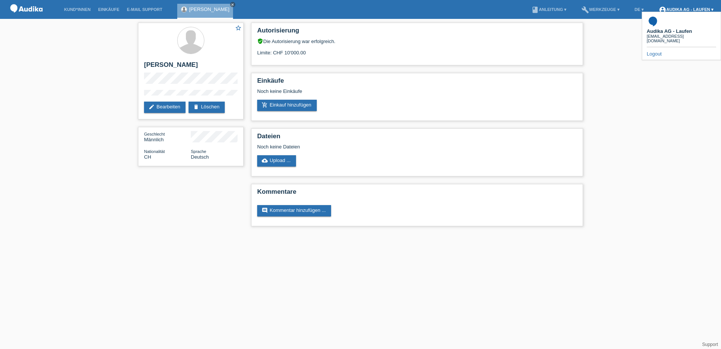  Describe the element at coordinates (152, 107) in the screenshot. I see `i: edit` at that location.